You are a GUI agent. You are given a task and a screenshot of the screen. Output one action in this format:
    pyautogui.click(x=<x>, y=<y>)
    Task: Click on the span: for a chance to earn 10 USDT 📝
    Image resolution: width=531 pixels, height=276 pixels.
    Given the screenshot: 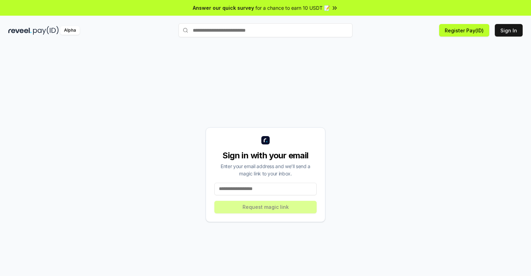 What is the action you would take?
    pyautogui.click(x=292, y=8)
    